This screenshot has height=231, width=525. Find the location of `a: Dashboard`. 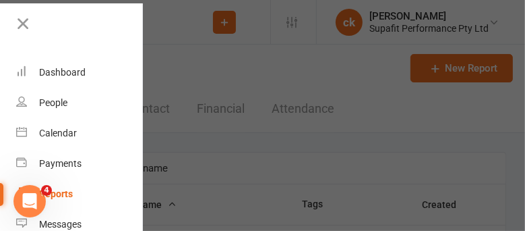

a: Dashboard is located at coordinates (80, 72).